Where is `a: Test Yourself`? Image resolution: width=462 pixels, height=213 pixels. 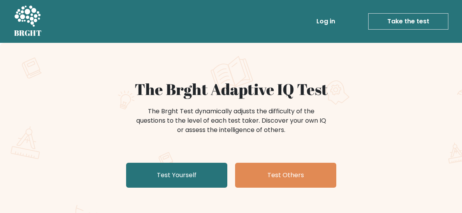
a: Test Yourself is located at coordinates (177, 175).